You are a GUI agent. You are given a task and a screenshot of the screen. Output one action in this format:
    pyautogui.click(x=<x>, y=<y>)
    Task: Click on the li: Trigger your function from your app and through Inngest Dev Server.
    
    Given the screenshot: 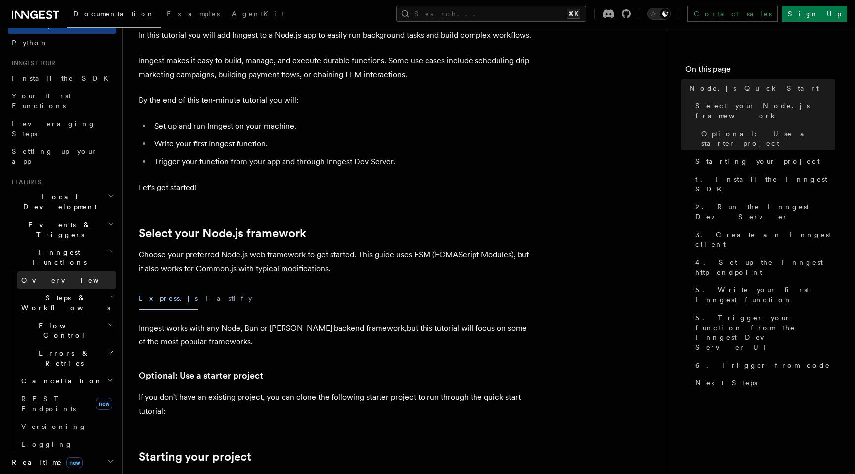 What is the action you would take?
    pyautogui.click(x=343, y=162)
    